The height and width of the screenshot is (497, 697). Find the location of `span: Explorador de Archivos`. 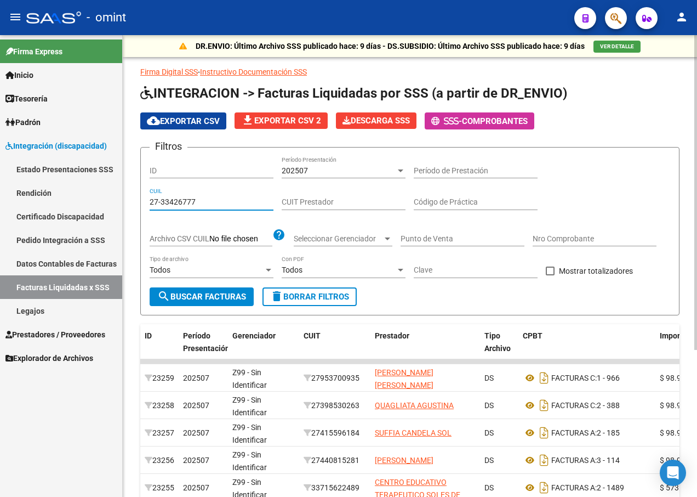

span: Explorador de Archivos is located at coordinates (49, 358).